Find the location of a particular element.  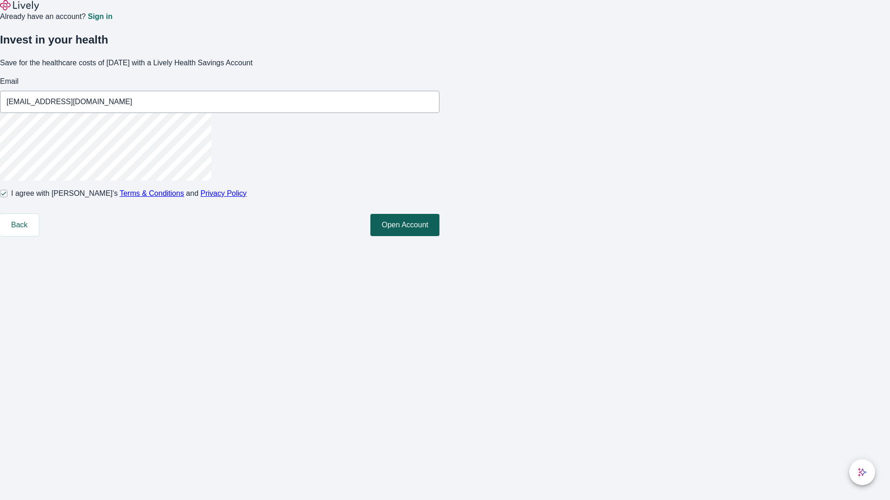

button: Open Account is located at coordinates (405, 225).